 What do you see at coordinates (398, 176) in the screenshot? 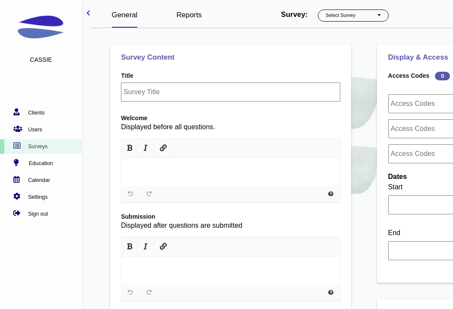
I see `b: Dates` at bounding box center [398, 176].